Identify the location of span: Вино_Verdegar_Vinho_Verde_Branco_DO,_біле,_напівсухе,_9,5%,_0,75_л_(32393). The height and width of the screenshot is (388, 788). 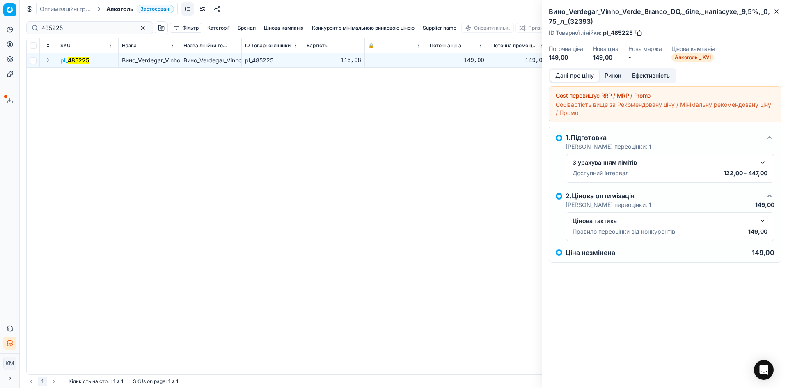
(232, 60).